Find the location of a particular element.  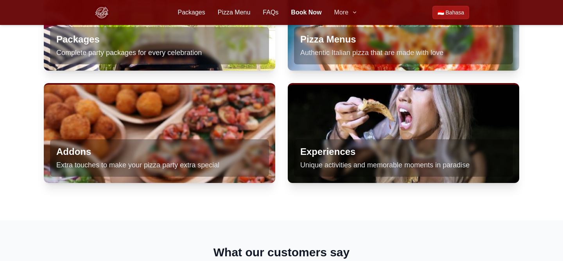

p: Extra touches to make your pizza party extra special is located at coordinates (159, 165).